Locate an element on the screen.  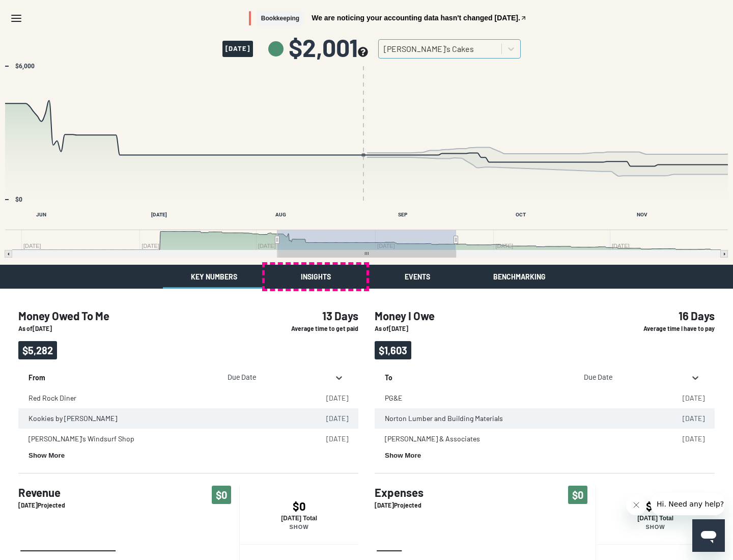
h4: Expenses is located at coordinates (399, 493).